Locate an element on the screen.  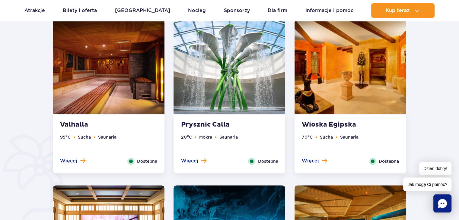
a: Informacje i pomoc is located at coordinates (329, 11).